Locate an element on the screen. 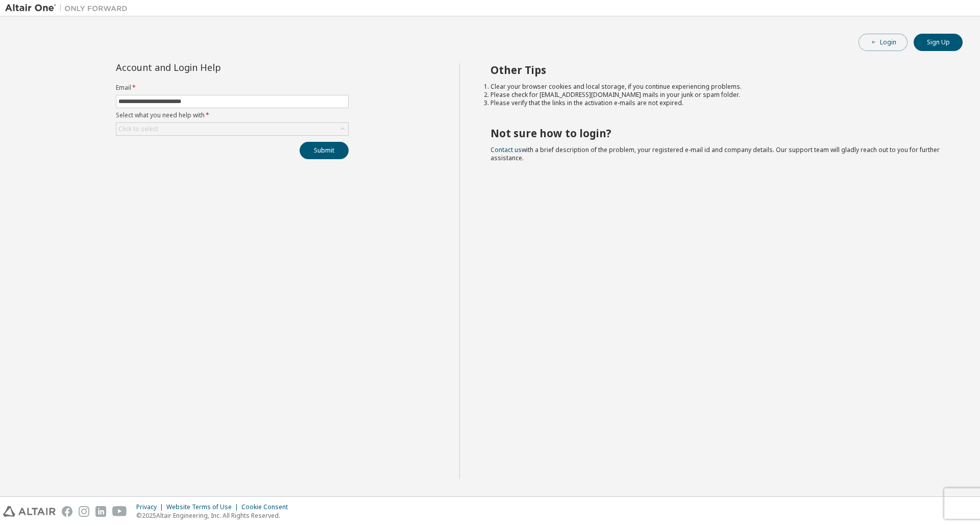 This screenshot has height=526, width=980. img: altair_logo.svg is located at coordinates (29, 511).